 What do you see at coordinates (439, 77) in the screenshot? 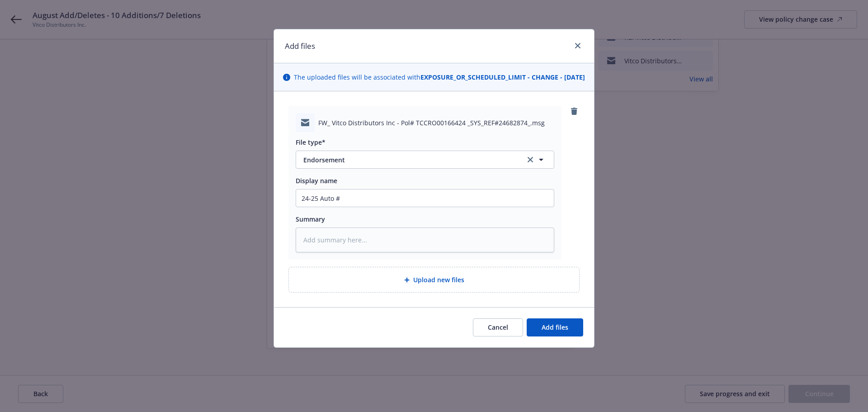
I see `span: The uploaded files will be associated with` at bounding box center [439, 77].